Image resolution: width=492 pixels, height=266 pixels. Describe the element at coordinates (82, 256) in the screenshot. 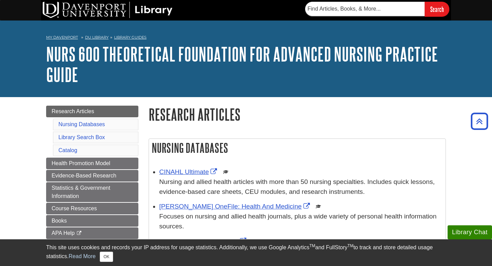

I see `a: Read More` at that location.